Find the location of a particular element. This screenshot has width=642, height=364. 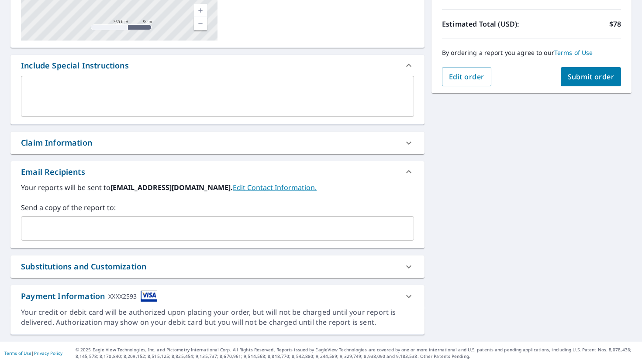

button: Edit order is located at coordinates (467, 76).